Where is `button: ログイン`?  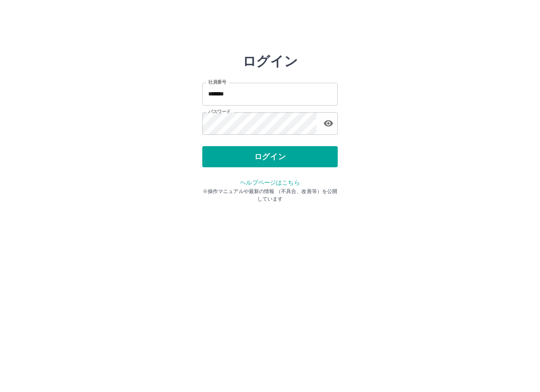
button: ログイン is located at coordinates (270, 157).